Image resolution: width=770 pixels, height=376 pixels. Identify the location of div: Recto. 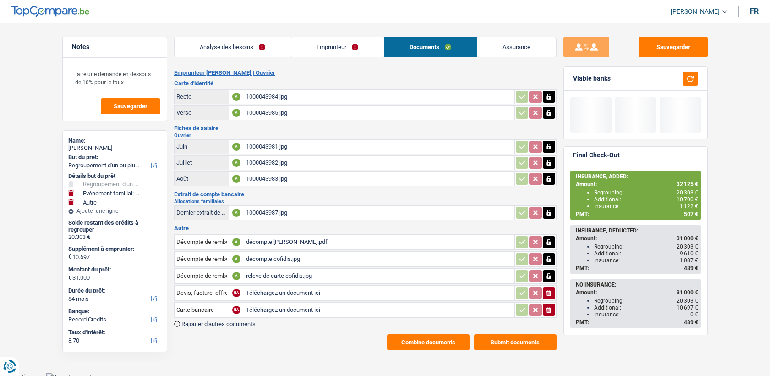
(202, 96).